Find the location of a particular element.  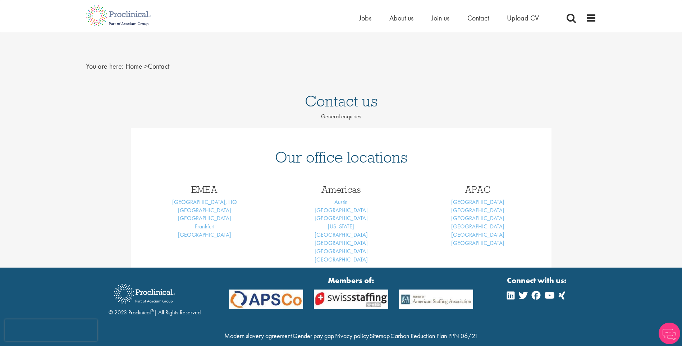

a: Austin is located at coordinates (341, 202).